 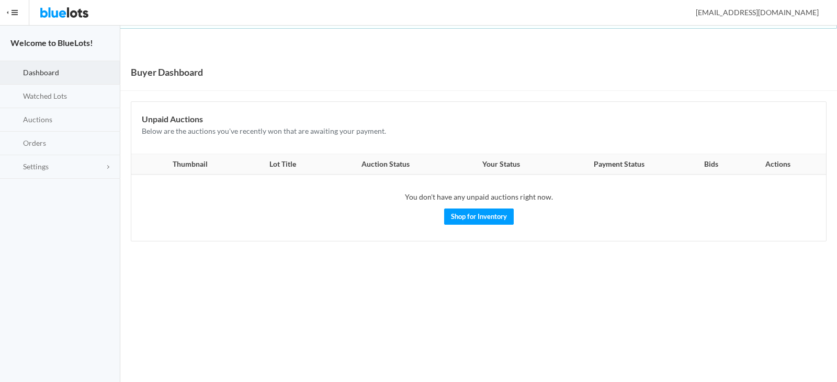 What do you see at coordinates (781, 165) in the screenshot?
I see `th: Actions` at bounding box center [781, 165].